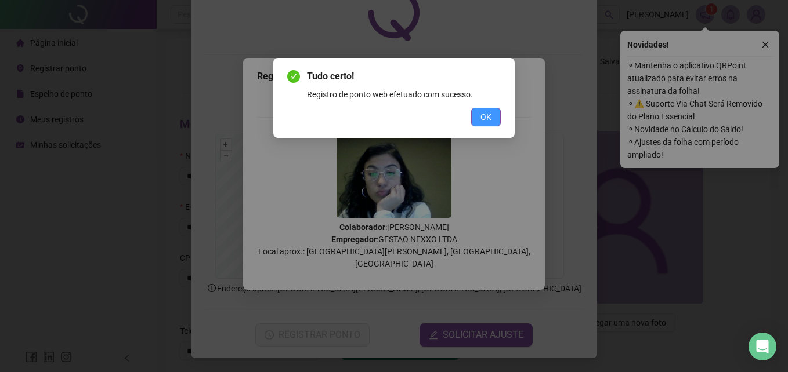  I want to click on button: OK, so click(486, 117).